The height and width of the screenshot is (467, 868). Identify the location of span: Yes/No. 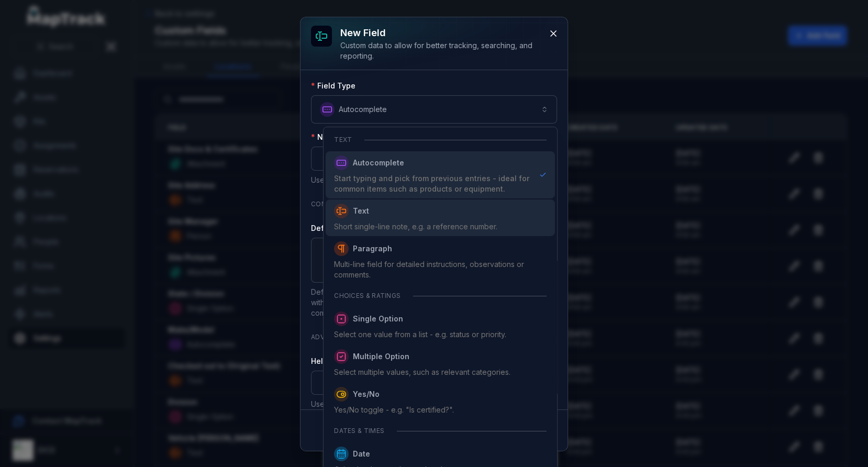
(366, 395).